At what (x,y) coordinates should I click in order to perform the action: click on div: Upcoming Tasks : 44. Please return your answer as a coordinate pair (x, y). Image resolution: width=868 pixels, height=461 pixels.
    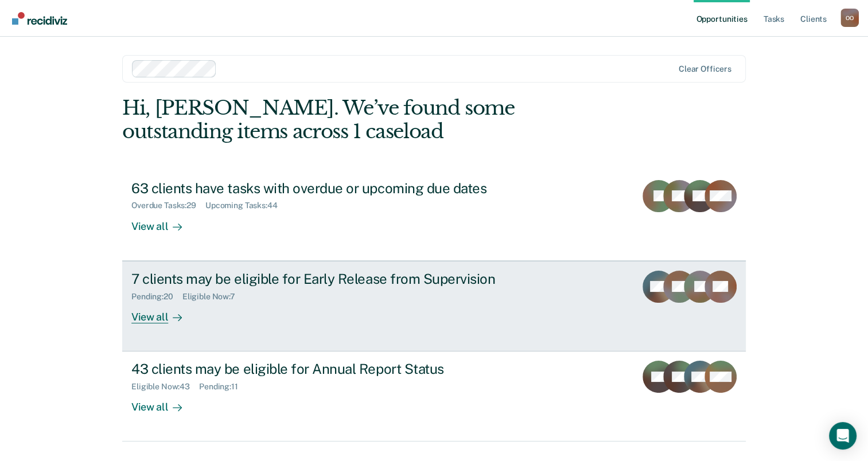
    Looking at the image, I should click on (246, 205).